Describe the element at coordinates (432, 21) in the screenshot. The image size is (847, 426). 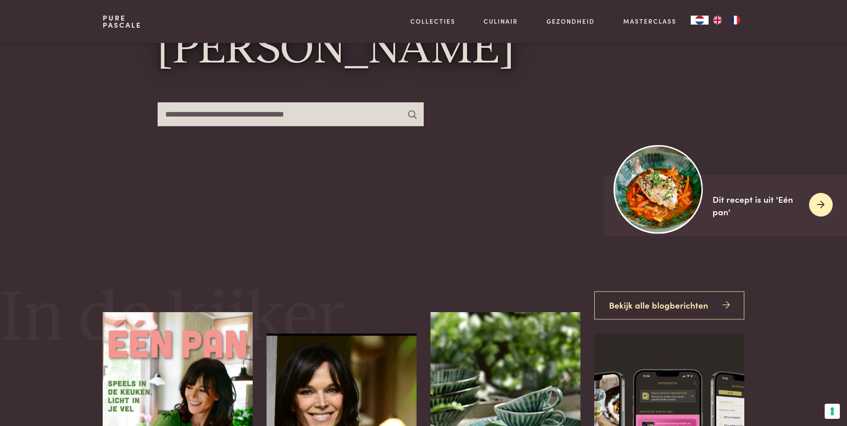
I see `a: Collecties` at that location.